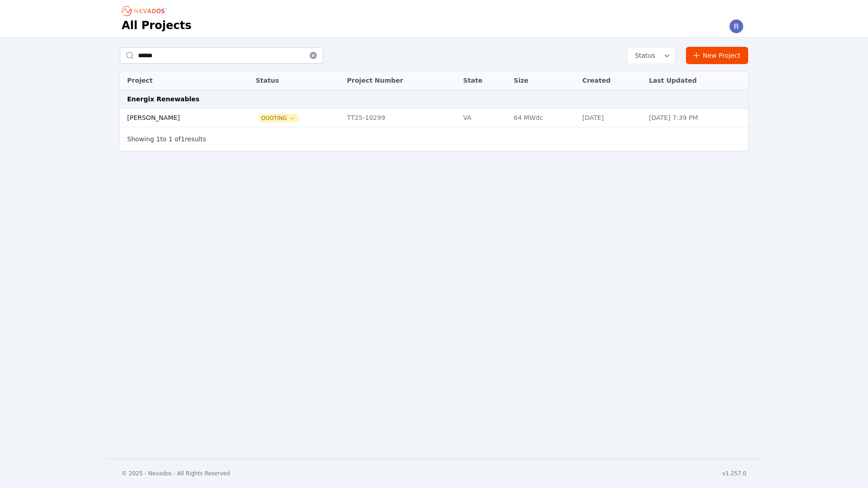 The image size is (868, 488). I want to click on td: Energix Renewables, so click(434, 99).